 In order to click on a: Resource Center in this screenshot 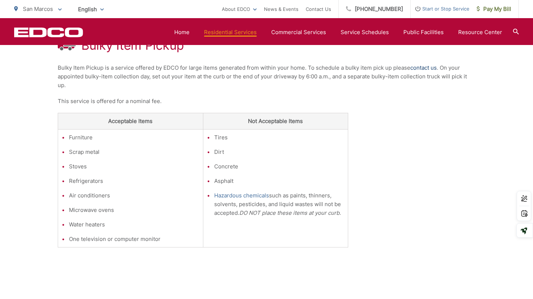, I will do `click(480, 32)`.